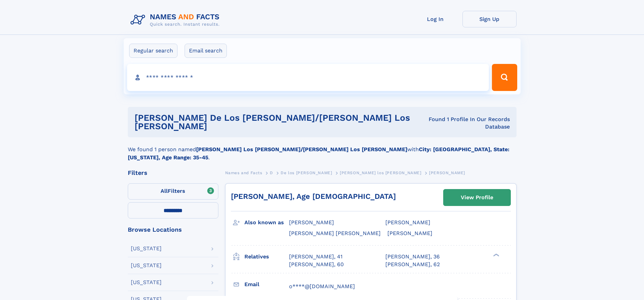 This screenshot has height=300, width=644. I want to click on button: Search Button, so click(504, 77).